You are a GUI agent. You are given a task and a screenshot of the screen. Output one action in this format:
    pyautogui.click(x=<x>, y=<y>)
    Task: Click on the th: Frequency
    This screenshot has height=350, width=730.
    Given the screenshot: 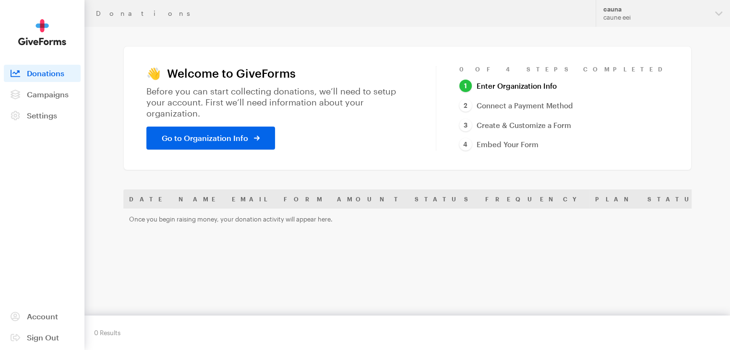 What is the action you would take?
    pyautogui.click(x=534, y=199)
    